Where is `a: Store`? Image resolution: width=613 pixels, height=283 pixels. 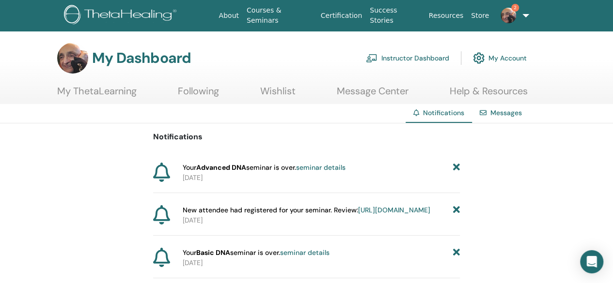 a: Store is located at coordinates (480, 16).